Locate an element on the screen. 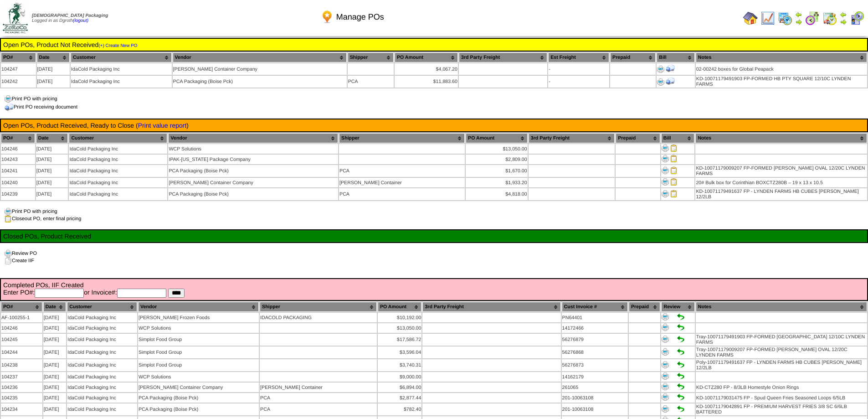 The height and width of the screenshot is (419, 868). div: $11,883.60 is located at coordinates (426, 81).